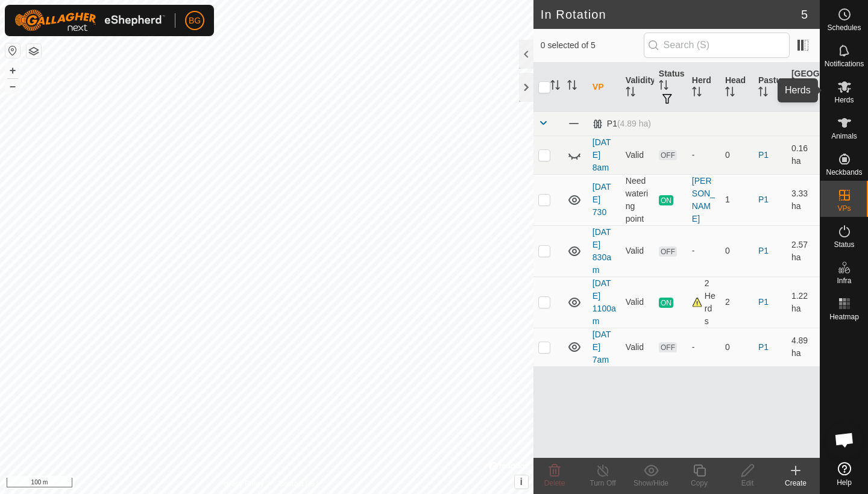  Describe the element at coordinates (844, 440) in the screenshot. I see `div: Open chat` at that location.